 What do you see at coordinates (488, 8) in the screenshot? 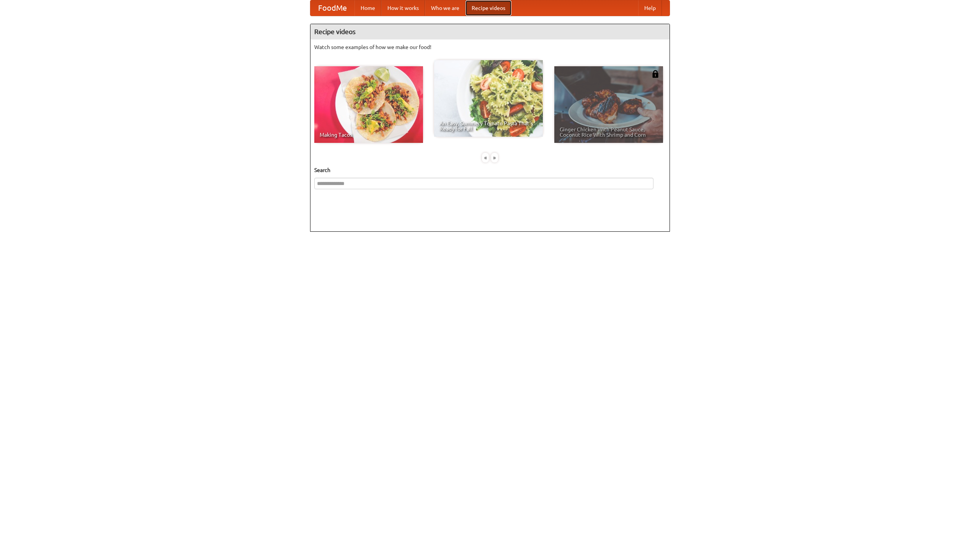
I see `a: Recipe videos` at bounding box center [488, 8].